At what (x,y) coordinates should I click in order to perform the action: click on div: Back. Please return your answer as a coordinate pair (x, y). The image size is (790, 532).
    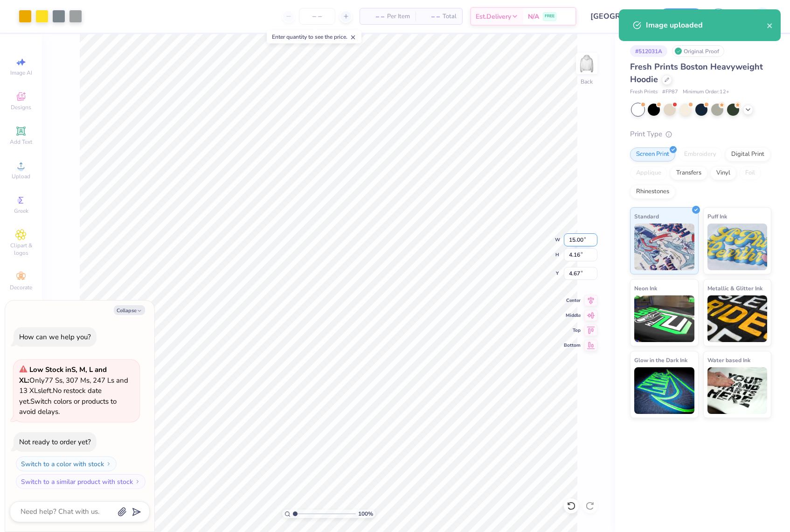
    Looking at the image, I should click on (587, 82).